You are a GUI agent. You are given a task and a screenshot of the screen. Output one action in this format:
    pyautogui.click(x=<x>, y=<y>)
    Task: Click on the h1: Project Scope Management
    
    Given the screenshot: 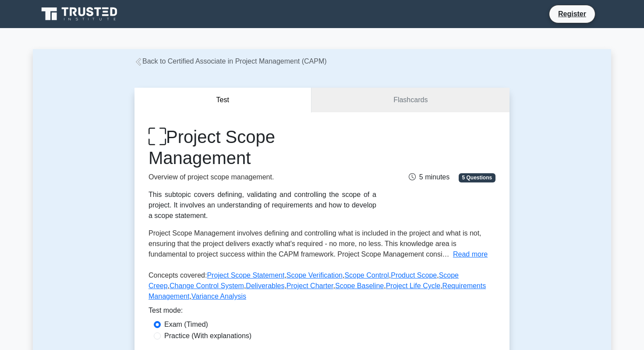 What is the action you would take?
    pyautogui.click(x=262, y=147)
    